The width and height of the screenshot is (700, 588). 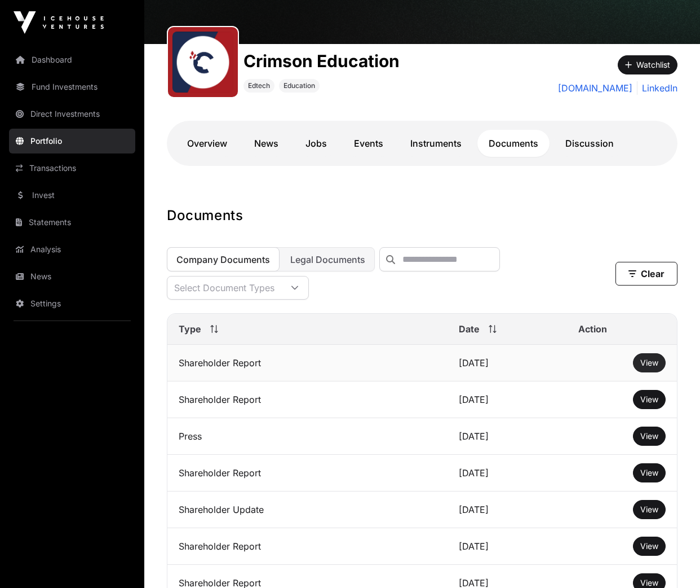 I want to click on a: Events, so click(x=368, y=144).